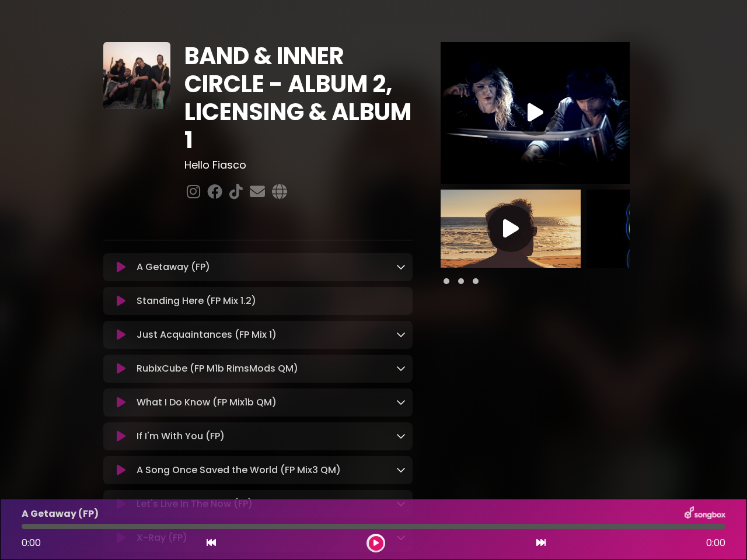 This screenshot has height=560, width=747. I want to click on img: songbox-logo-white.png, so click(705, 514).